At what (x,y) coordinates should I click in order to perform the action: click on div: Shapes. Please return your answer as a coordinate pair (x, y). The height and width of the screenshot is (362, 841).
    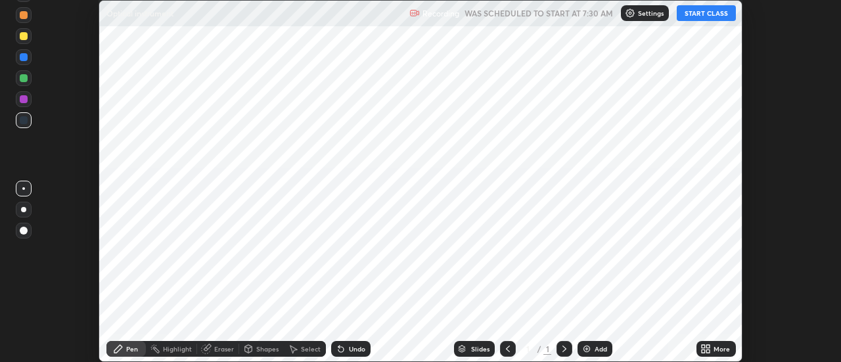
    Looking at the image, I should click on (267, 349).